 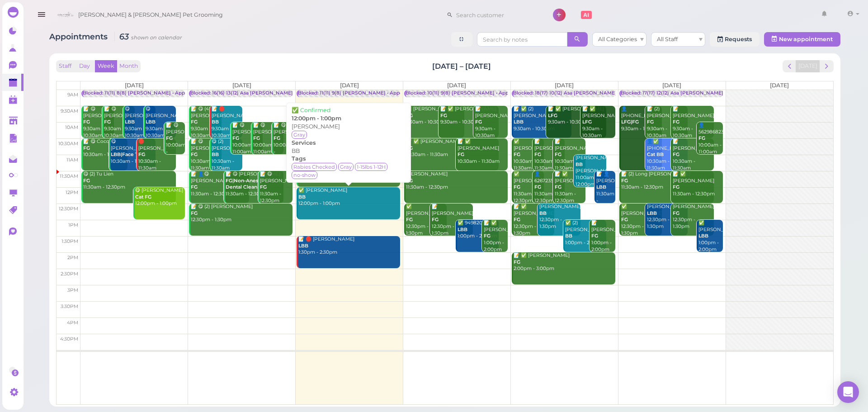 I want to click on button: Day, so click(x=85, y=66).